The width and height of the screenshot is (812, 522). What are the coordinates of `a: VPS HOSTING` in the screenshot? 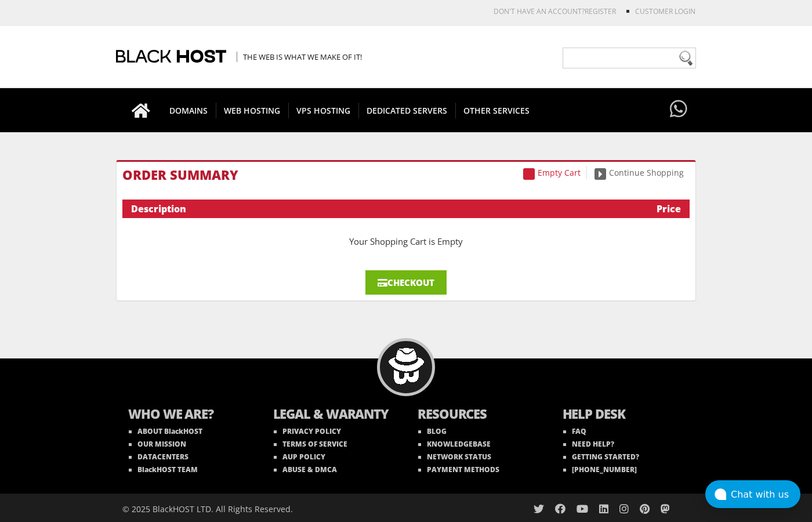 It's located at (324, 110).